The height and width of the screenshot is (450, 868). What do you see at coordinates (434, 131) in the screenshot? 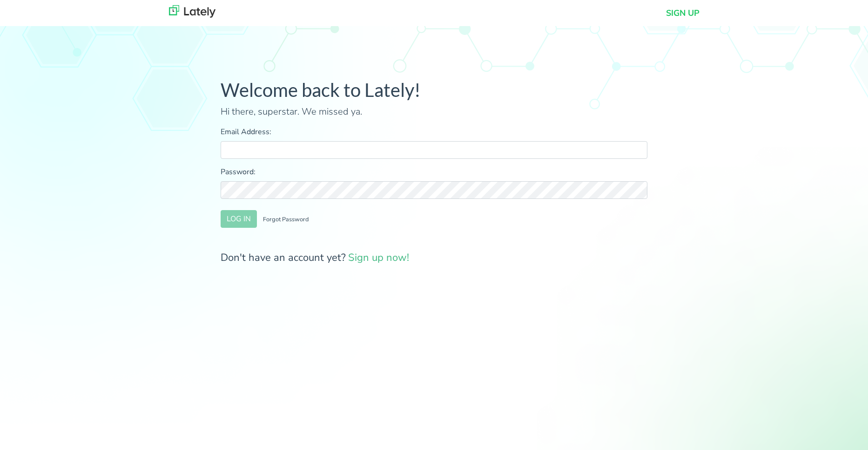
I see `label: Email Address:` at bounding box center [434, 131].